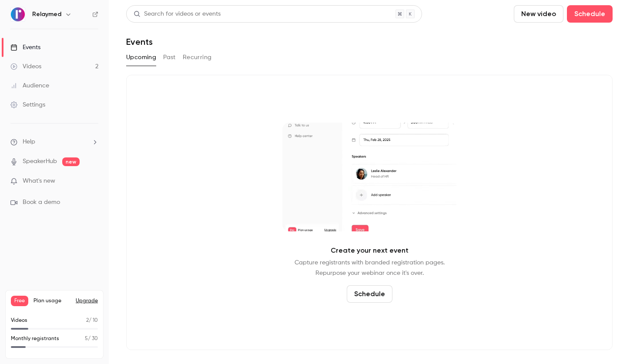  What do you see at coordinates (40, 161) in the screenshot?
I see `a: SpeakerHub` at bounding box center [40, 161].